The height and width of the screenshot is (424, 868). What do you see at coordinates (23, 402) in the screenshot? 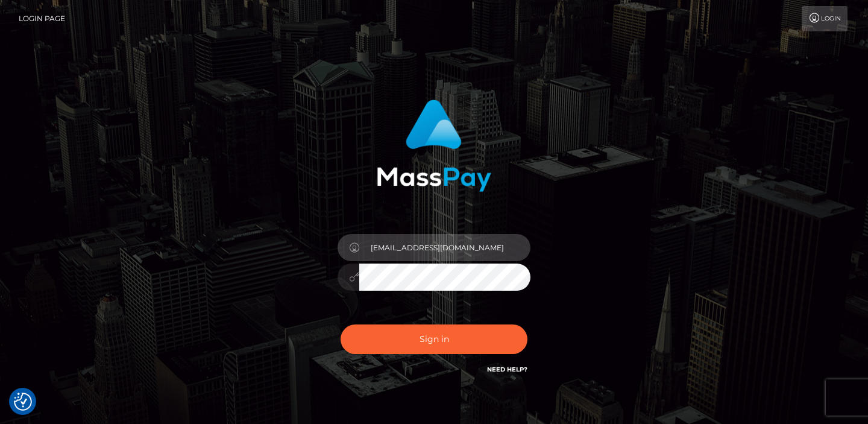
I see `button: Consent Preferences` at bounding box center [23, 402].